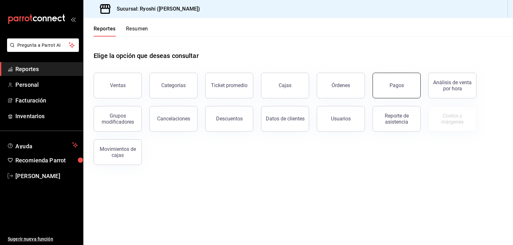 The image size is (513, 245). What do you see at coordinates (453, 86) in the screenshot?
I see `div: Análisis de venta por hora` at bounding box center [453, 86].